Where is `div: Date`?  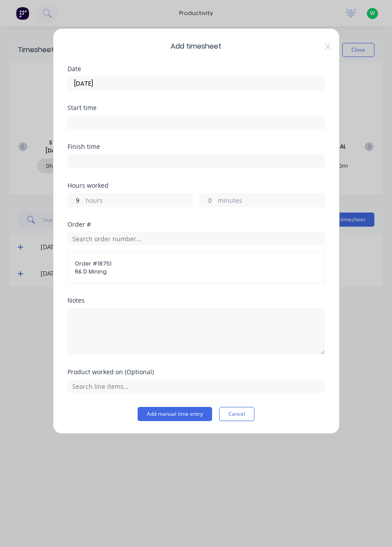
div: Date is located at coordinates (196, 69).